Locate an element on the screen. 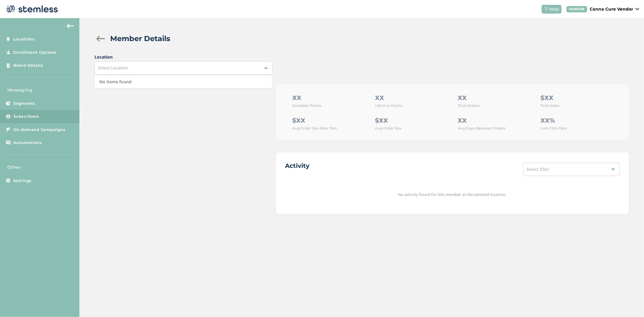 This screenshot has width=644, height=317. span: On-demand Campaigns is located at coordinates (39, 130).